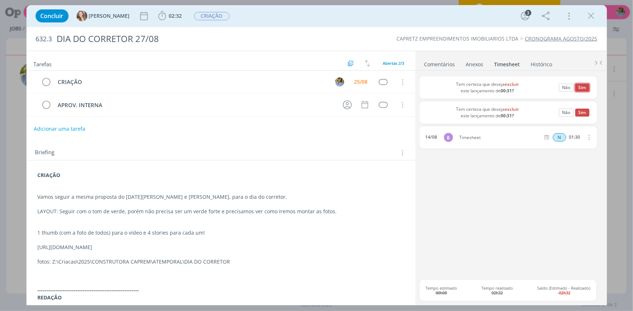 This screenshot has height=311, width=633. What do you see at coordinates (82, 16) in the screenshot?
I see `img: G` at bounding box center [82, 16].